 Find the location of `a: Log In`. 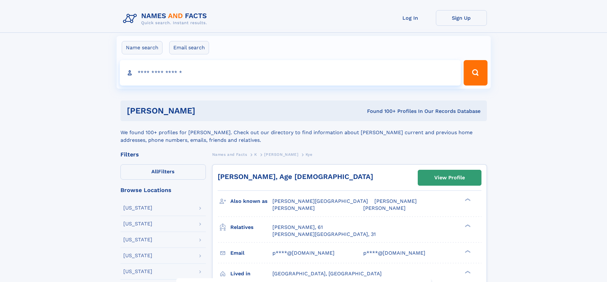

a: Log In is located at coordinates (410, 18).